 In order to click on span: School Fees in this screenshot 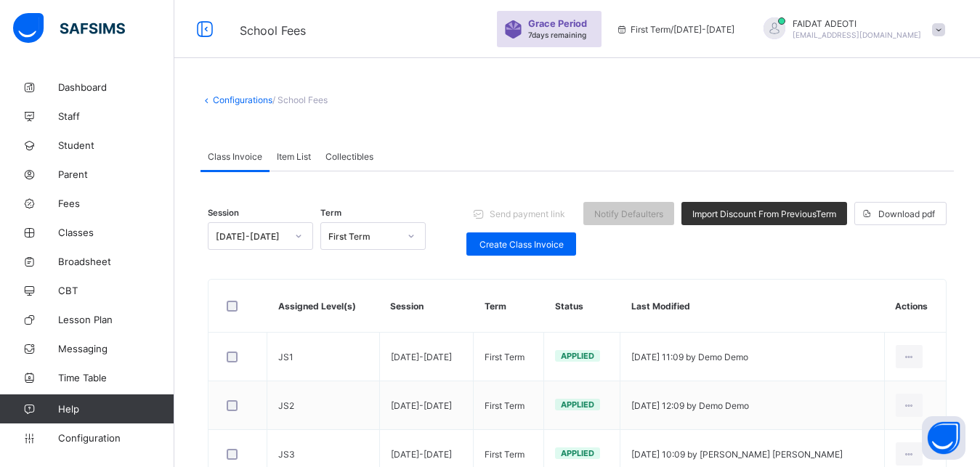, I will do `click(273, 30)`.